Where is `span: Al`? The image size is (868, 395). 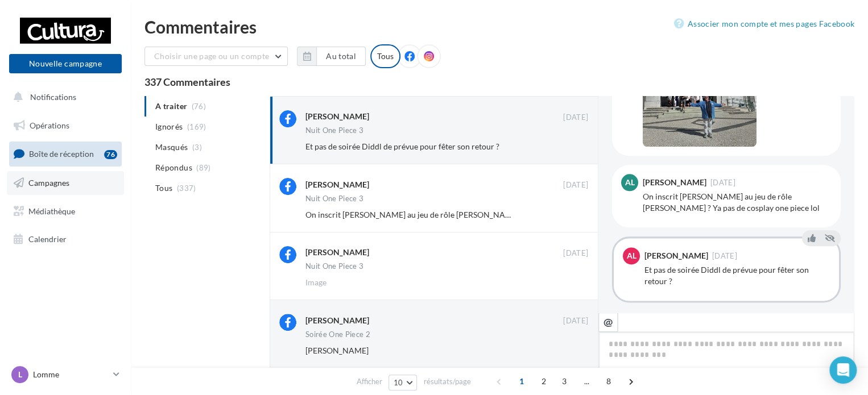 span: Al is located at coordinates (630, 182).